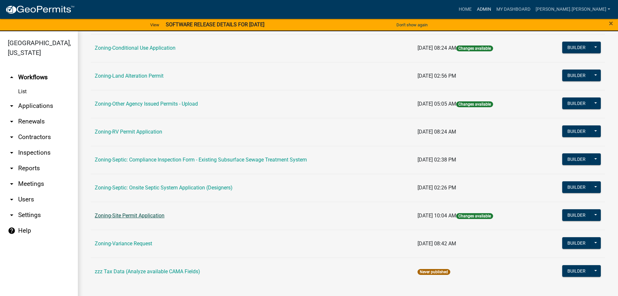 The image size is (618, 296). Describe the element at coordinates (123, 243) in the screenshot. I see `a: Zoning-Variance Request` at that location.